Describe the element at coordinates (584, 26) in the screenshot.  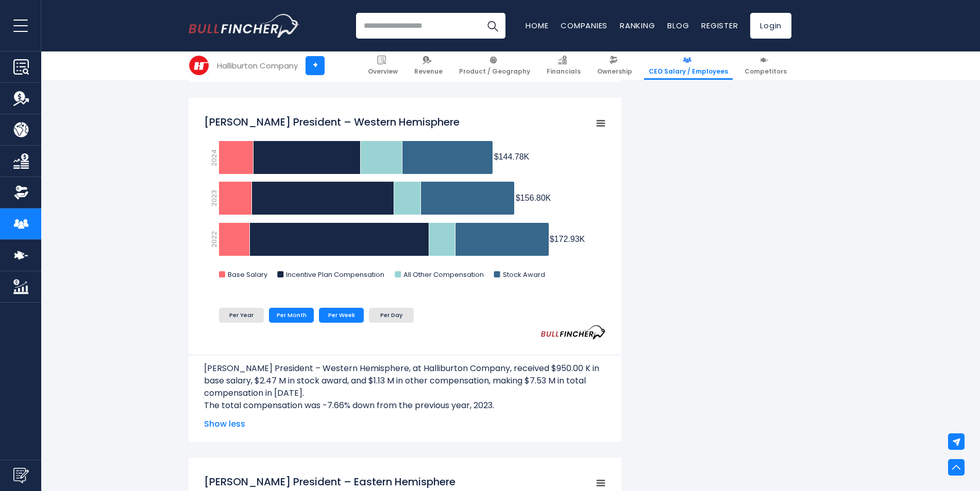
I see `a: Companies` at that location.